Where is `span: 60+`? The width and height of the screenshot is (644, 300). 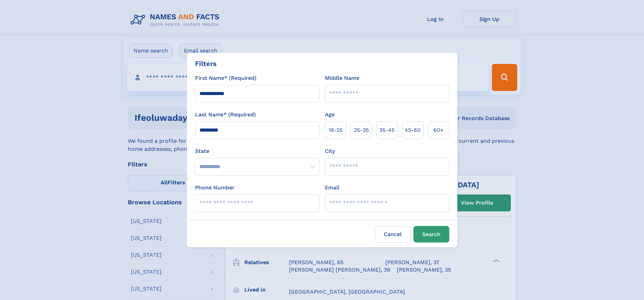
span: 60+ is located at coordinates (438, 130).